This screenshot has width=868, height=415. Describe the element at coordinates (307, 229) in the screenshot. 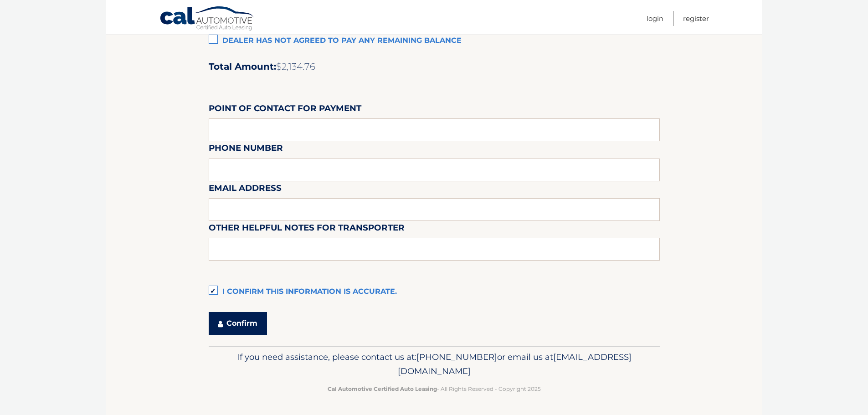

I see `label: Other helpful notes for transporter` at that location.